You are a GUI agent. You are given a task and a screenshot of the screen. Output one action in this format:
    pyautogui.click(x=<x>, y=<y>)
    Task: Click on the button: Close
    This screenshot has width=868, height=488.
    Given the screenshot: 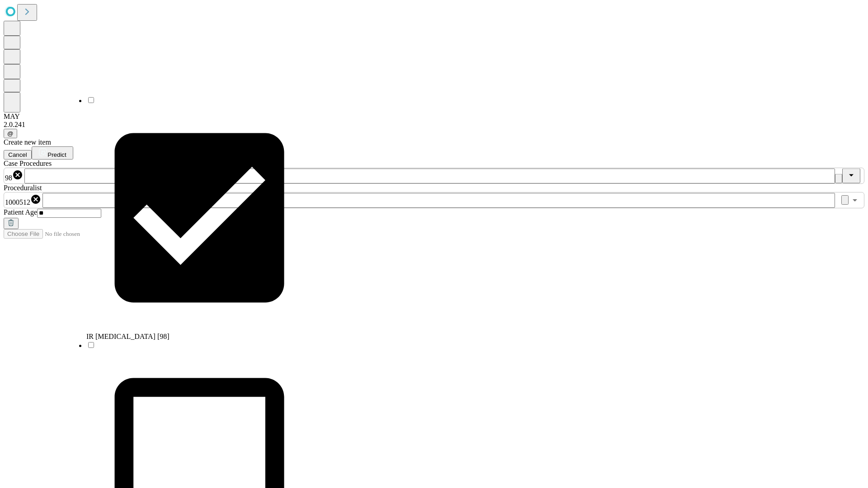 What is the action you would take?
    pyautogui.click(x=851, y=176)
    